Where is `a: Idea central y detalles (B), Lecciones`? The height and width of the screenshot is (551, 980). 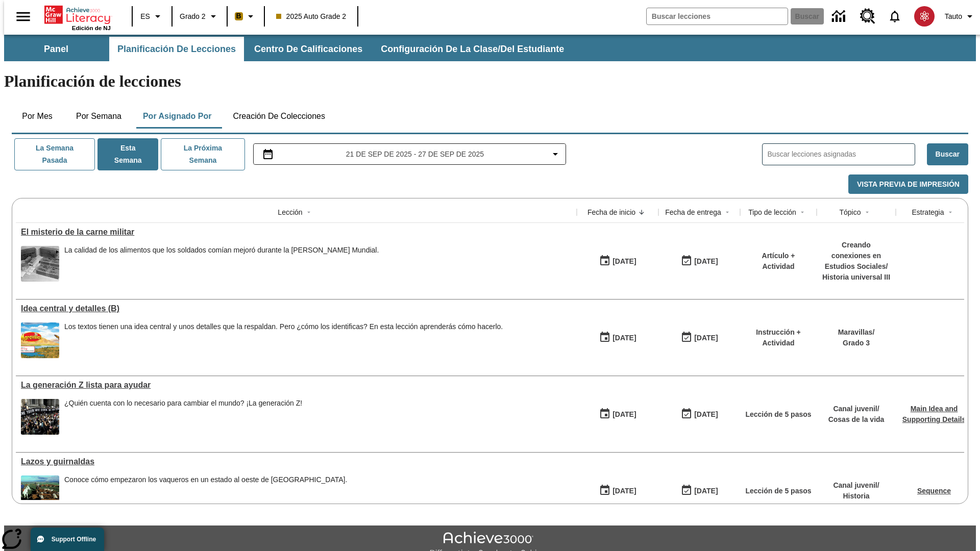
a: Idea central y detalles (B), Lecciones is located at coordinates (296, 308).